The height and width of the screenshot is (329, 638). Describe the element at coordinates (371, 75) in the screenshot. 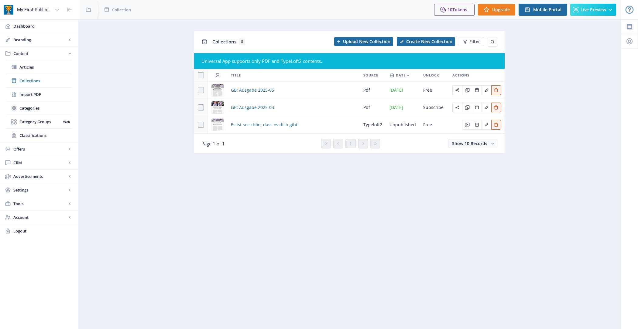

I see `span: Source` at that location.